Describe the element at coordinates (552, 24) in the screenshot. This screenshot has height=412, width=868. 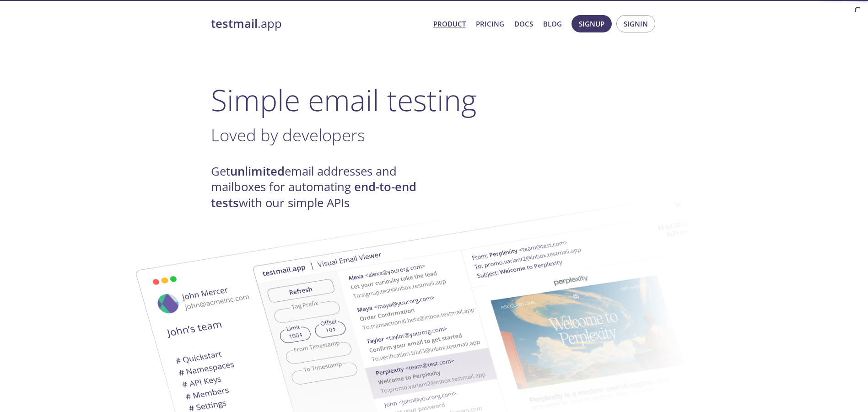
I see `a: Blog` at that location.